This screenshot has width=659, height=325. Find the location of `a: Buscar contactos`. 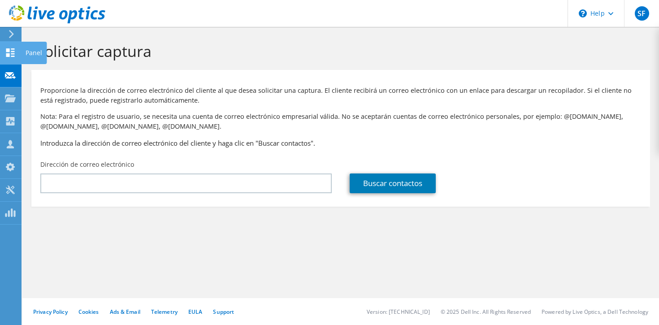

a: Buscar contactos is located at coordinates (393, 183).